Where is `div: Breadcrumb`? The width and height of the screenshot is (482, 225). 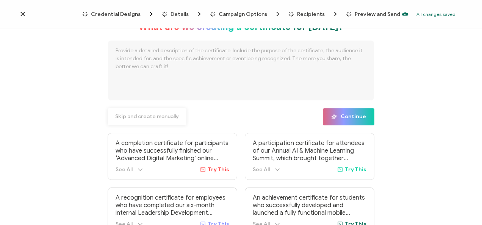
div: Breadcrumb is located at coordinates (241, 14).